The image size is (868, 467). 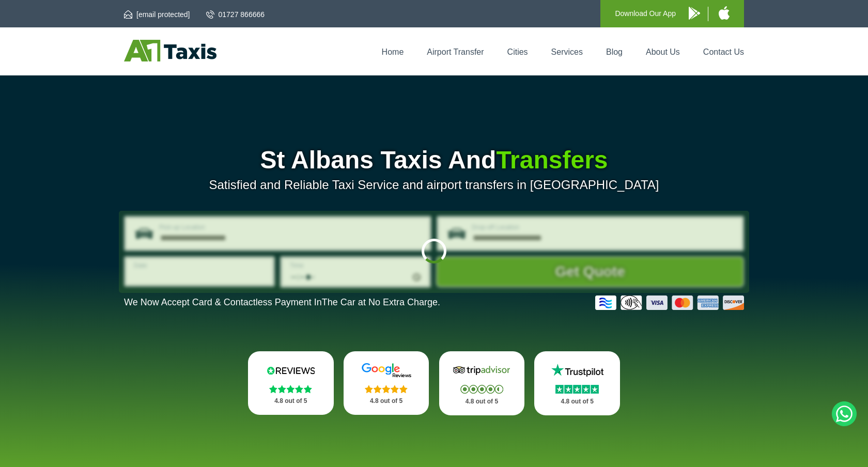 I want to click on a: [email protected], so click(x=157, y=14).